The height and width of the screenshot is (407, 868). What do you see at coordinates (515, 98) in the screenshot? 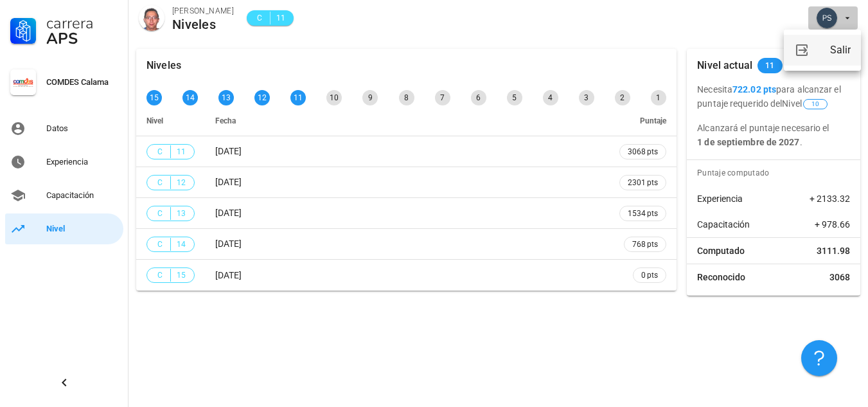
I see `div: 5` at bounding box center [515, 98].